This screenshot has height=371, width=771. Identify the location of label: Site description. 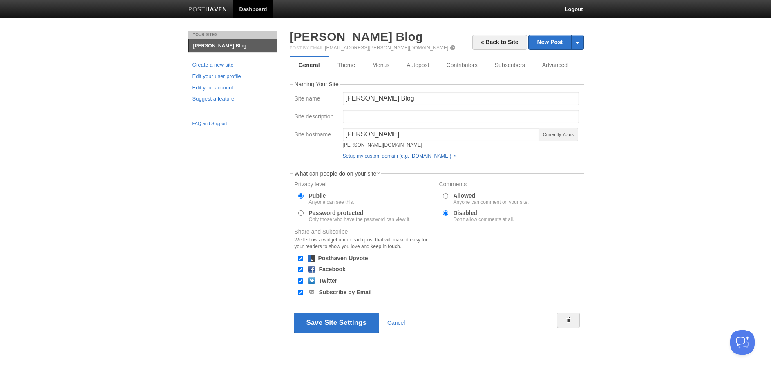
(316, 117).